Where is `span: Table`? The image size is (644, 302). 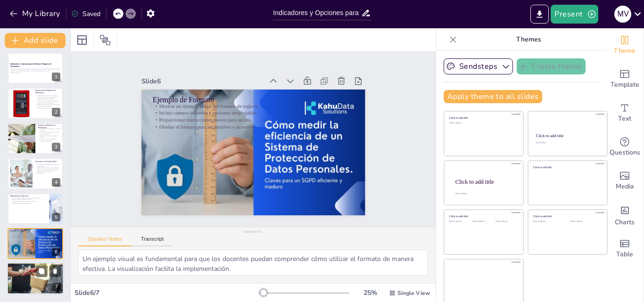
span: Table is located at coordinates (625, 254).